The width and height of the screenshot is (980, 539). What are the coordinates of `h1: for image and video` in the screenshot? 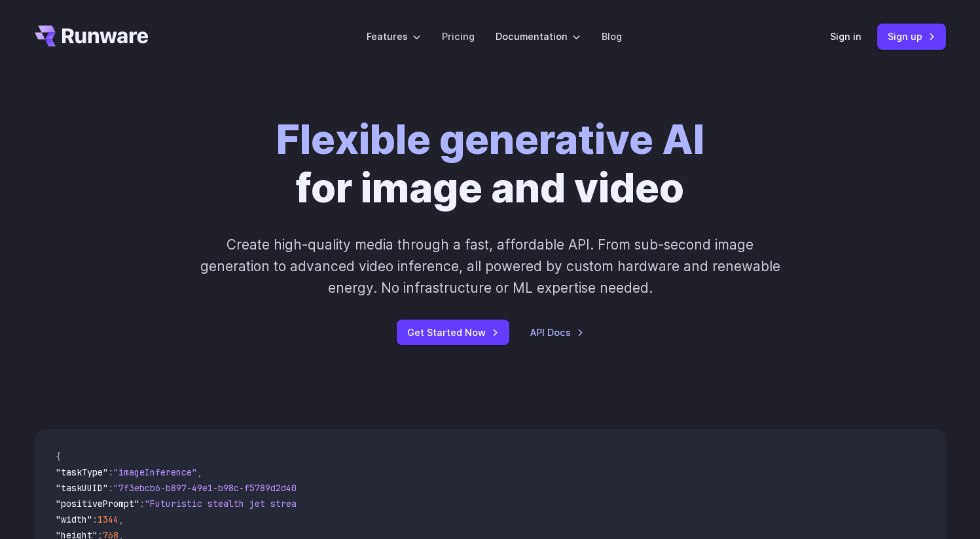 It's located at (490, 164).